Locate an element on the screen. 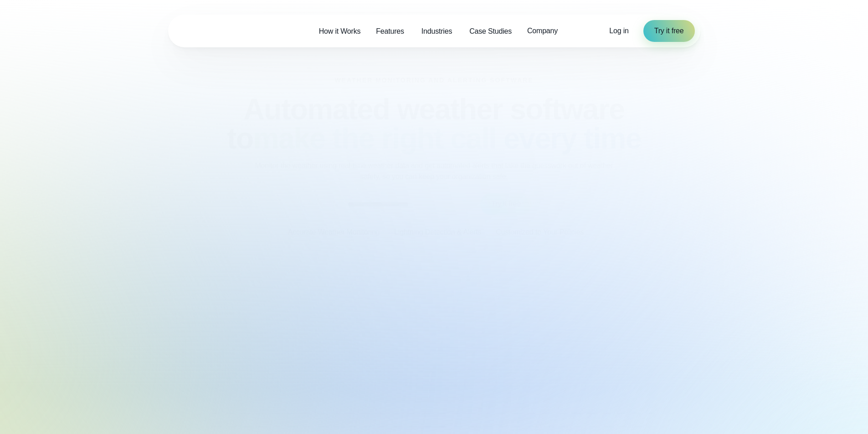 The width and height of the screenshot is (868, 434). span: Try it free is located at coordinates (669, 31).